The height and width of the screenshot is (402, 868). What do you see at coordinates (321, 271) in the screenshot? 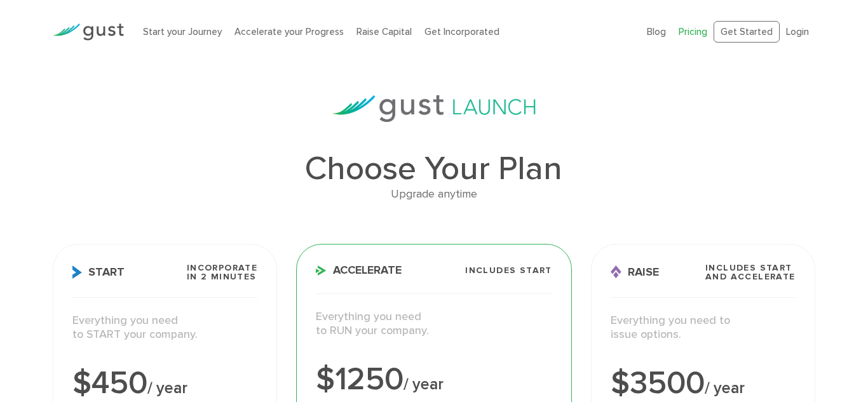
I see `img: Accelerate Icon` at bounding box center [321, 271].